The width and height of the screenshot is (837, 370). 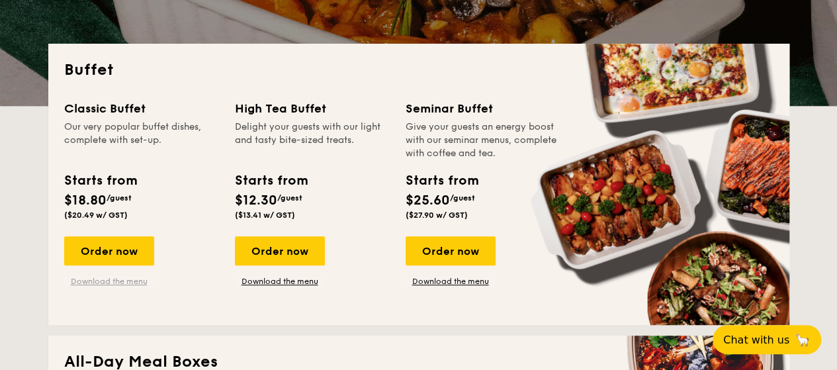 I want to click on button: Chat with us🦙, so click(x=767, y=339).